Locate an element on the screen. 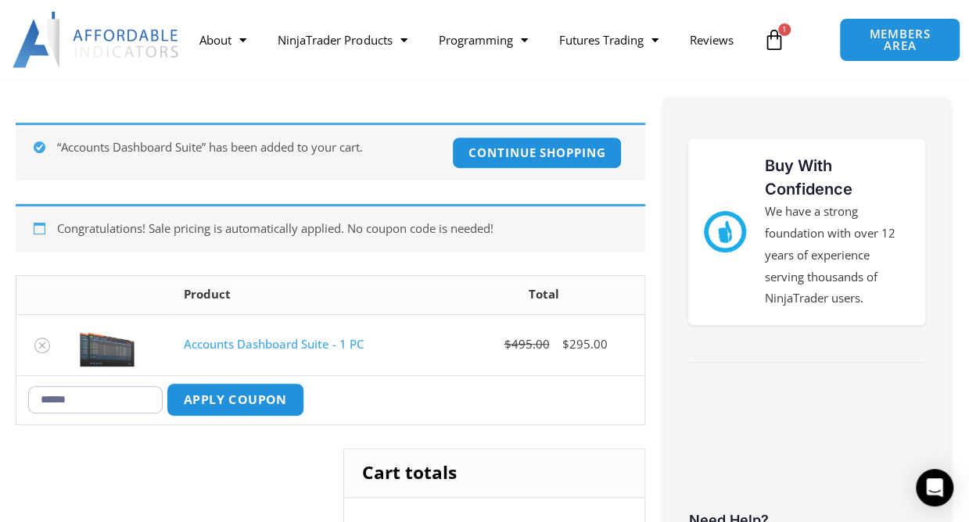 The image size is (969, 522). nav: Menu is located at coordinates (469, 40).